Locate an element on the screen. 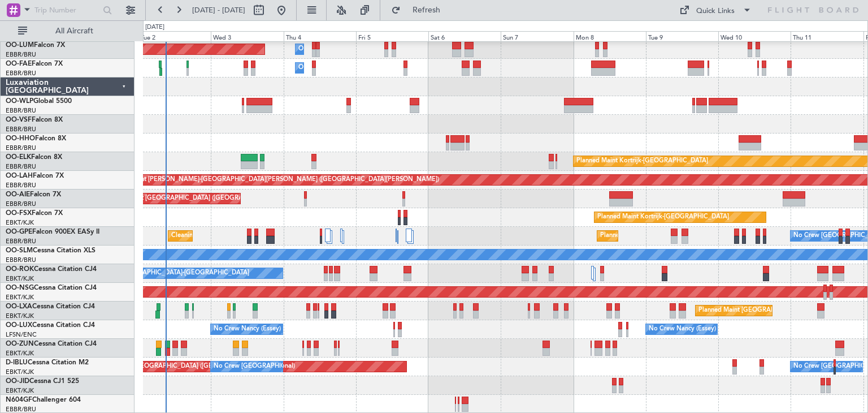 The image size is (868, 413). span: OO-LUX is located at coordinates (19, 325).